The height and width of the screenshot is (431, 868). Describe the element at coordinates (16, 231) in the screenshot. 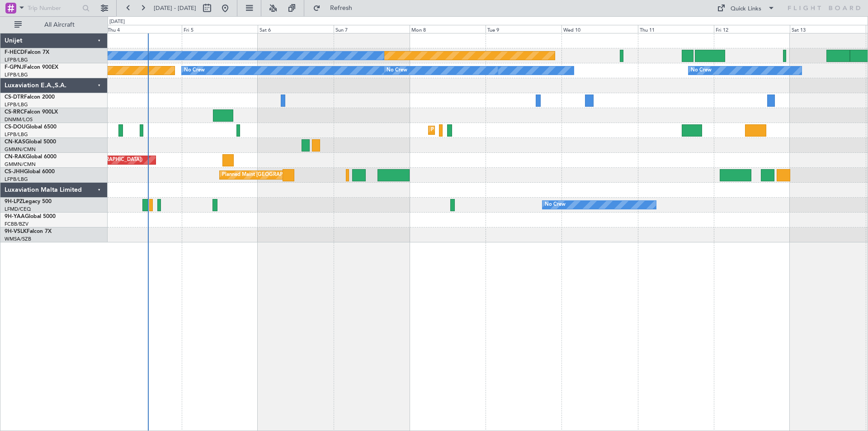

I see `span: 9H-VSLK` at that location.